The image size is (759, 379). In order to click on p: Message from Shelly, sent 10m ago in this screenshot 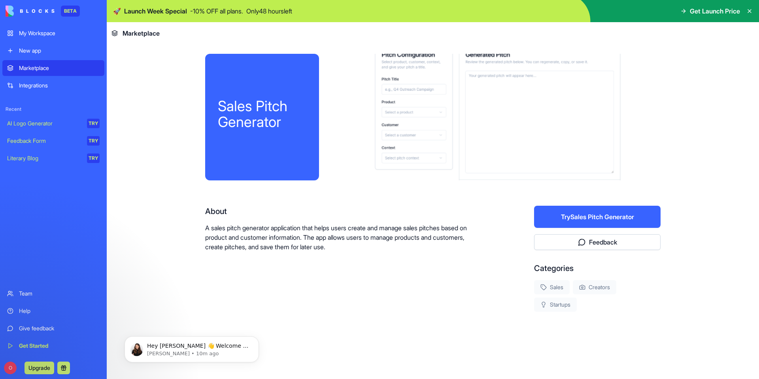, I will do `click(85, 34)`.